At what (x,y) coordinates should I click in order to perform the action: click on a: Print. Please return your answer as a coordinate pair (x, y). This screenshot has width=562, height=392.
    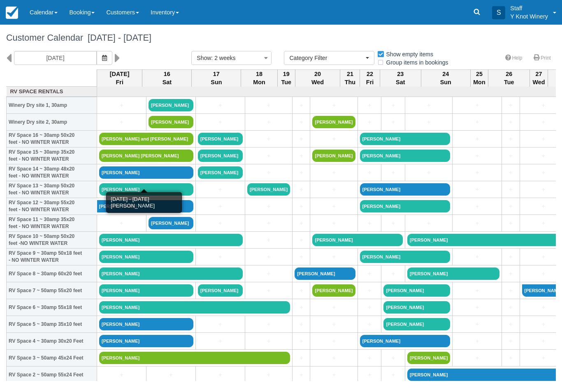
    Looking at the image, I should click on (543, 58).